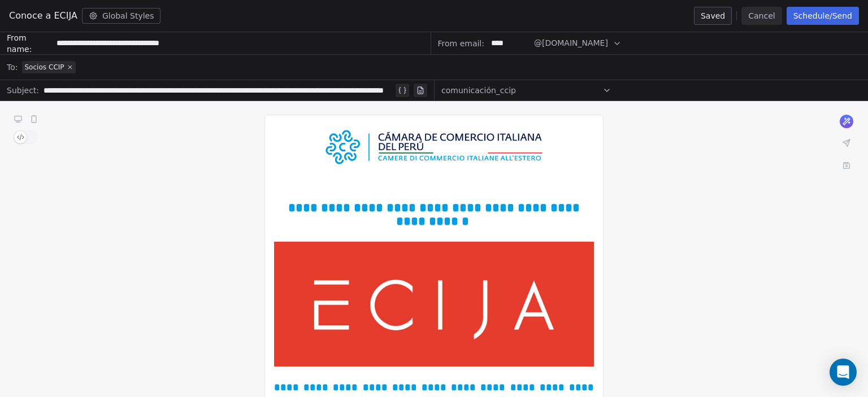 The height and width of the screenshot is (397, 868). What do you see at coordinates (121, 16) in the screenshot?
I see `button: Global Styles` at bounding box center [121, 16].